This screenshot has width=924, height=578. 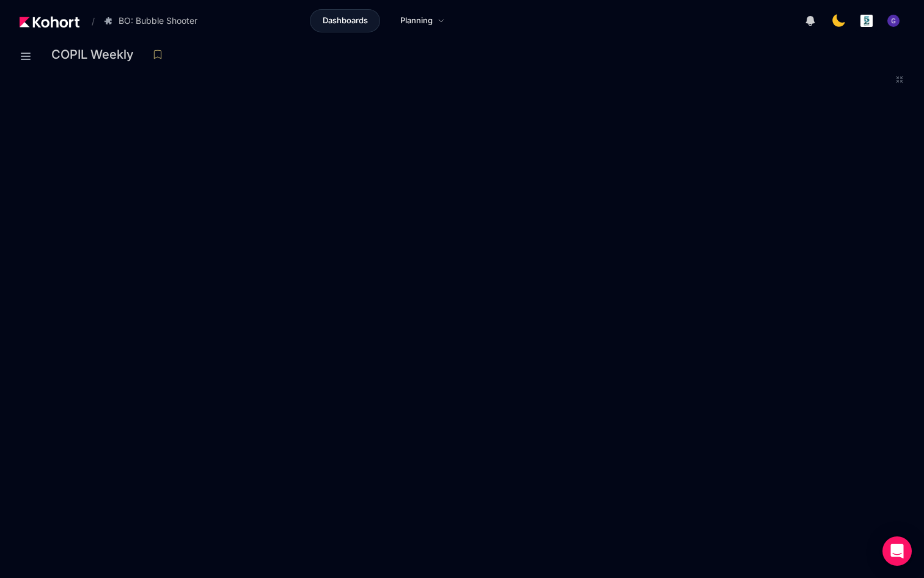 What do you see at coordinates (900, 80) in the screenshot?
I see `button: Exit fullscreen` at bounding box center [900, 80].